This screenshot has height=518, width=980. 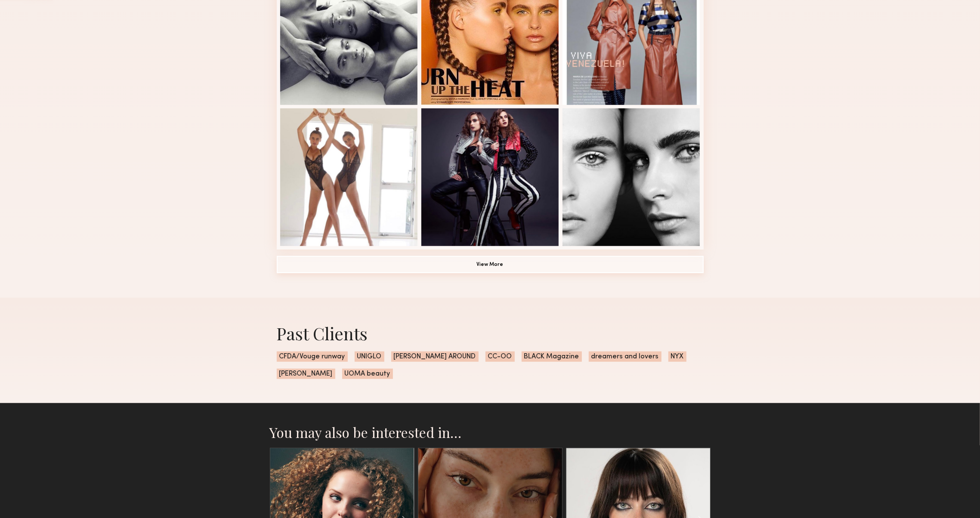 What do you see at coordinates (500, 357) in the screenshot?
I see `span: CC-OO` at bounding box center [500, 357].